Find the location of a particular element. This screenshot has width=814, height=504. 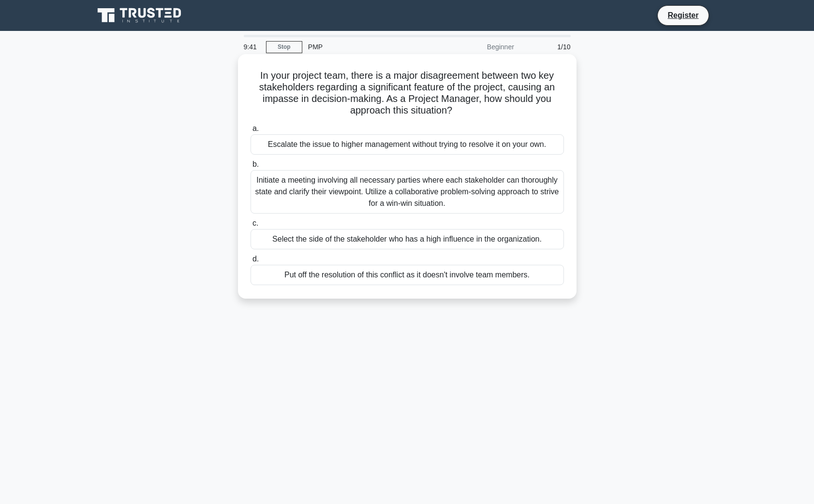

div: Put off the resolution of this conflict as it doesn't involve team members. is located at coordinates (407, 275).